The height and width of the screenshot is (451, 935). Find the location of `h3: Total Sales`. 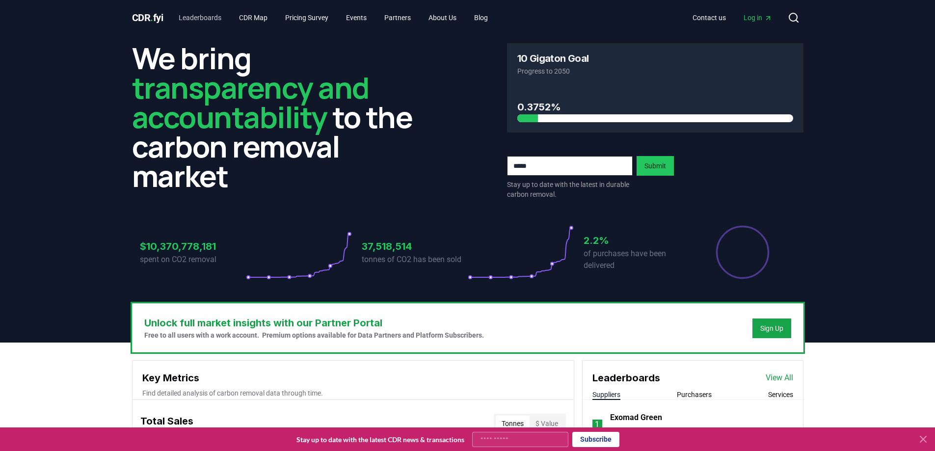

h3: Total Sales is located at coordinates (167, 424).